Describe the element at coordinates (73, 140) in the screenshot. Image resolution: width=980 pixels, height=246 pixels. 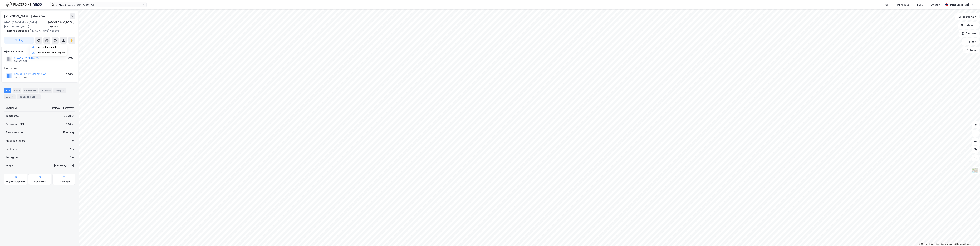
I see `div: 0` at that location.